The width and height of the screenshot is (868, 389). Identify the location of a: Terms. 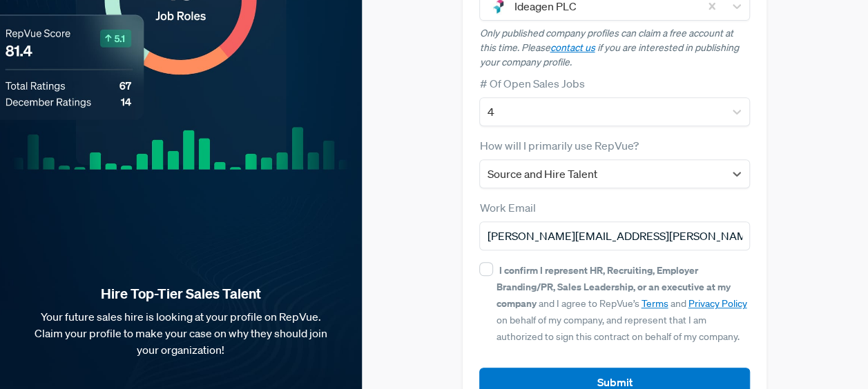
(654, 303).